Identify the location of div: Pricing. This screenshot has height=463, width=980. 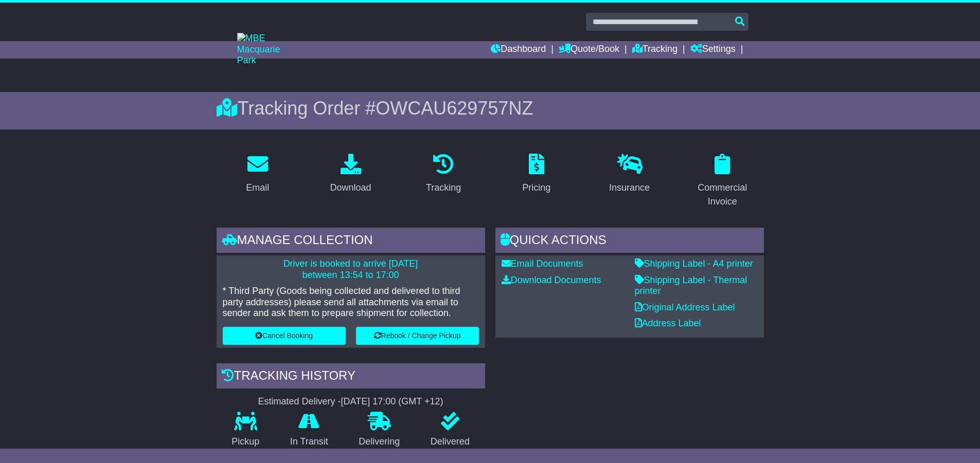
(536, 187).